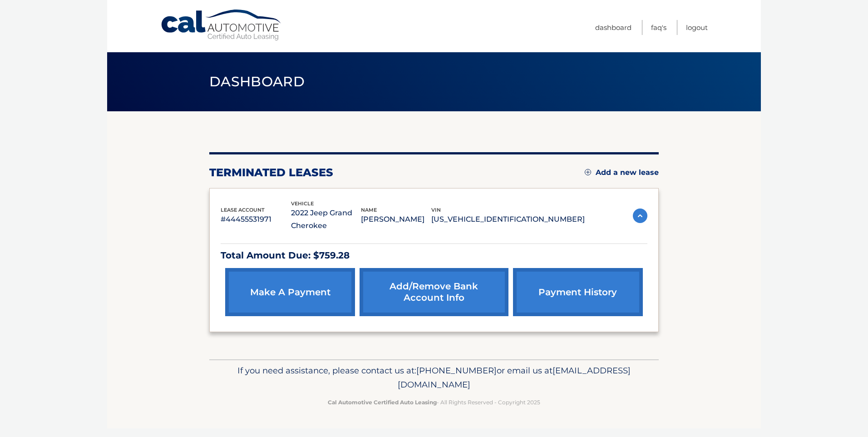  Describe the element at coordinates (578, 292) in the screenshot. I see `a: payment history` at that location.